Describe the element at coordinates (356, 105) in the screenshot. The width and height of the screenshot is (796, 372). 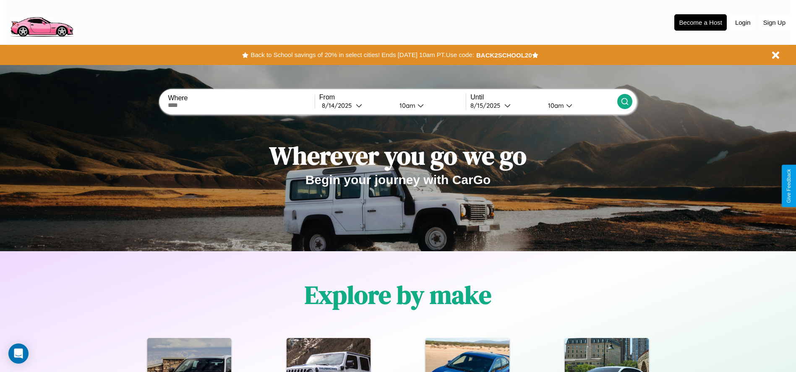
I see `button: 8/14/2025` at that location.